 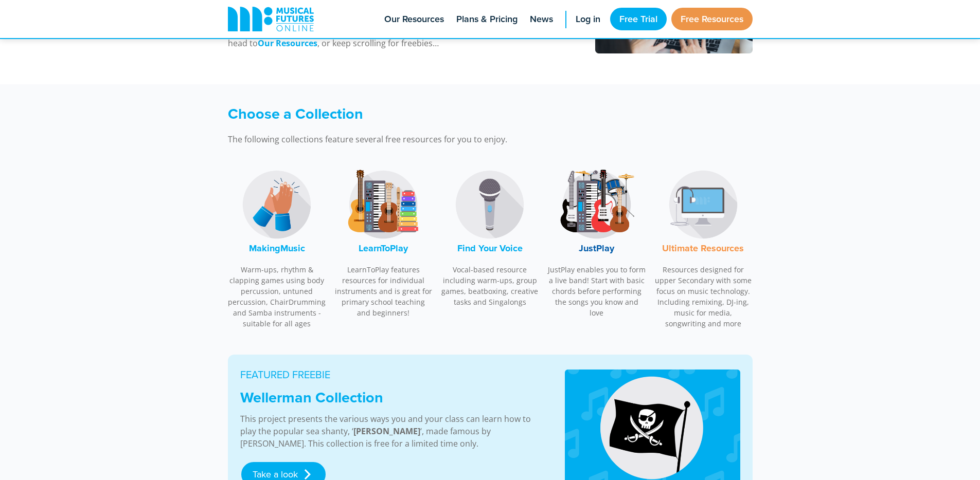 What do you see at coordinates (542, 19) in the screenshot?
I see `span: News` at bounding box center [542, 19].